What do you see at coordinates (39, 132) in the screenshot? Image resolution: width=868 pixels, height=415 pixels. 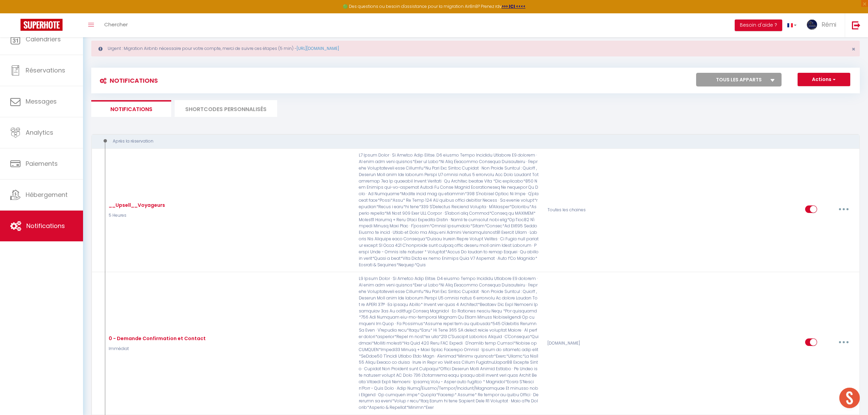 I see `span: Analytics` at bounding box center [39, 132].